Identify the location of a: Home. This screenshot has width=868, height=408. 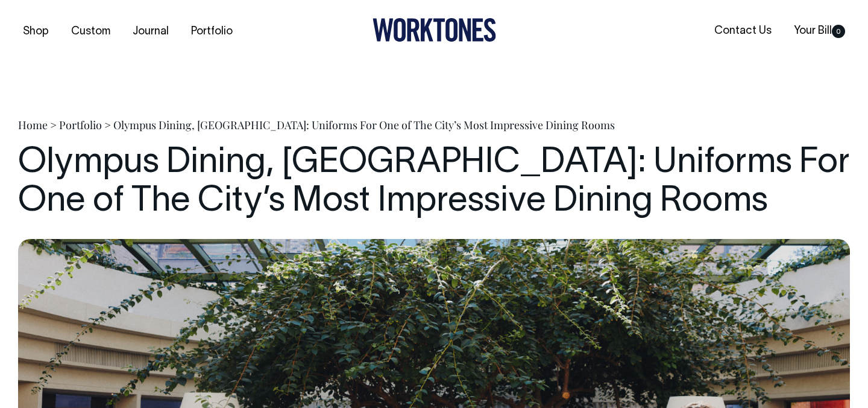
(33, 125).